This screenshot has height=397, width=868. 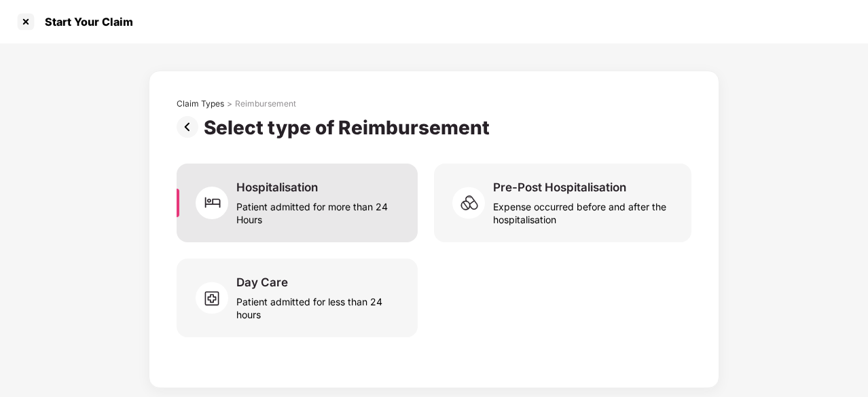 I want to click on div: Start Your Claim, so click(x=85, y=22).